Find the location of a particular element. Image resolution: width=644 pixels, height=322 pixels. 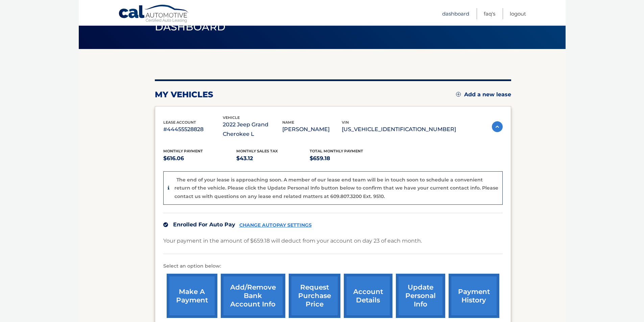

span: Monthly Payment is located at coordinates (183, 151).